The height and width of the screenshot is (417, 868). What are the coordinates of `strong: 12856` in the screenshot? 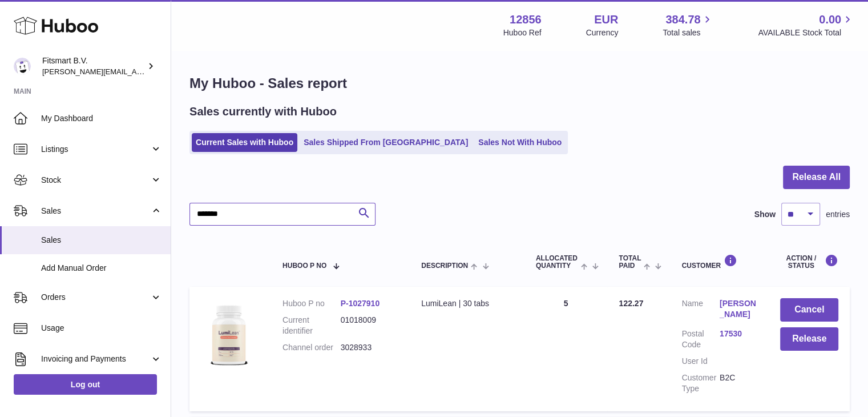 It's located at (526, 20).